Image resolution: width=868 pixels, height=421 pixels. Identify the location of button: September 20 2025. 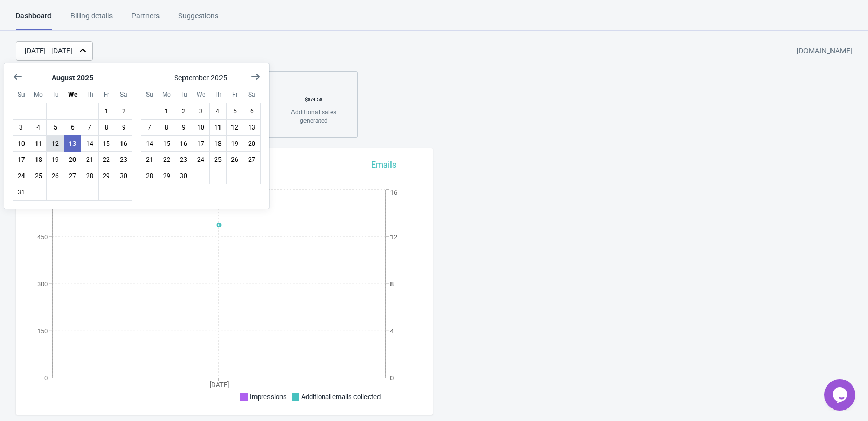
(252, 143).